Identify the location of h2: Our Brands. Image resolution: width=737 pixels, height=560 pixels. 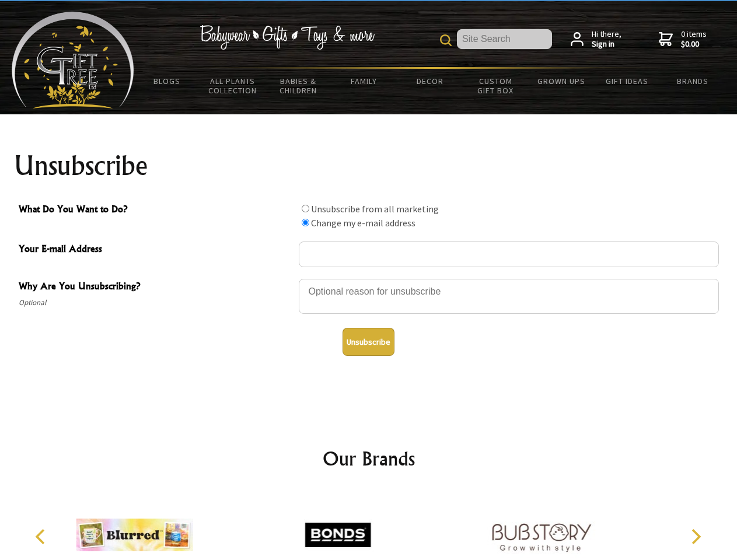
(369, 459).